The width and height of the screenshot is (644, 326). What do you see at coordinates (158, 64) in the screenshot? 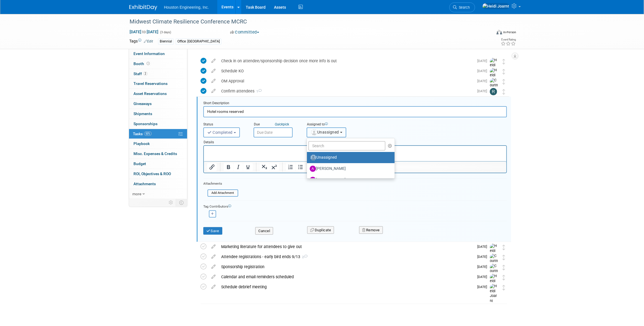
I see `a: Booth` at bounding box center [158, 64].